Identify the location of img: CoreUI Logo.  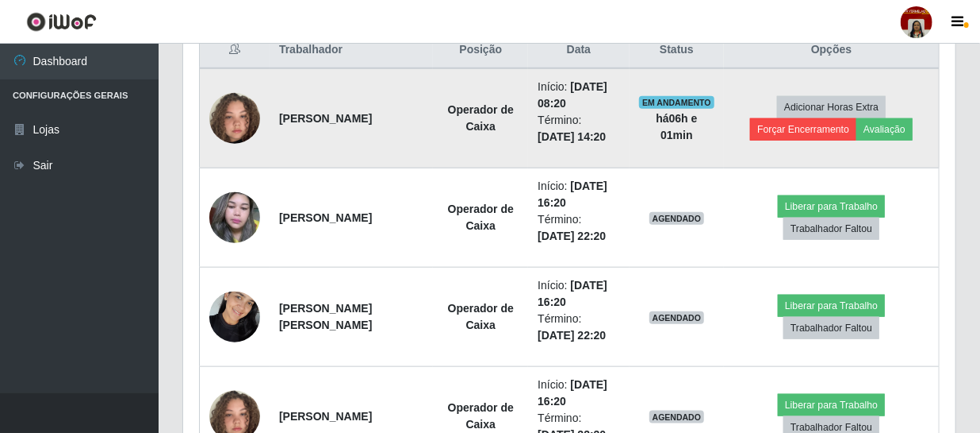
(61, 21).